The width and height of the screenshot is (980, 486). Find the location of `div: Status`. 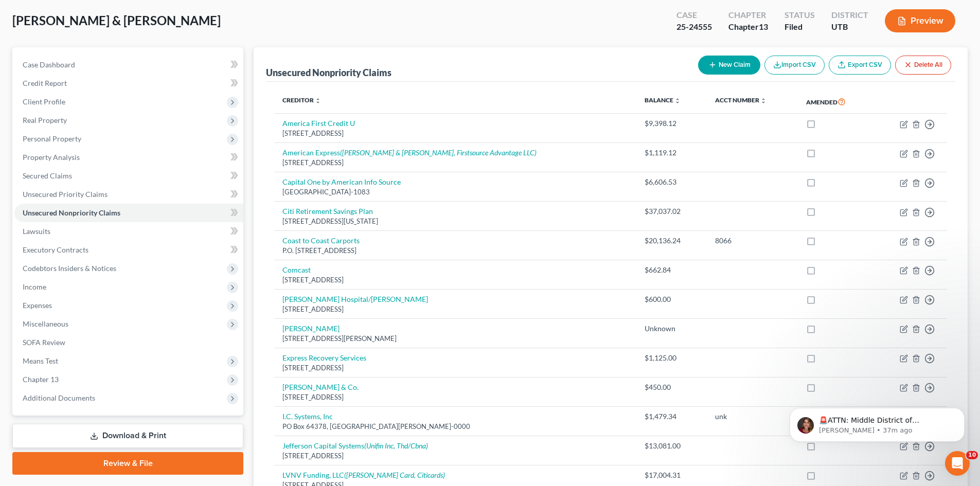

div: Status is located at coordinates (800, 15).